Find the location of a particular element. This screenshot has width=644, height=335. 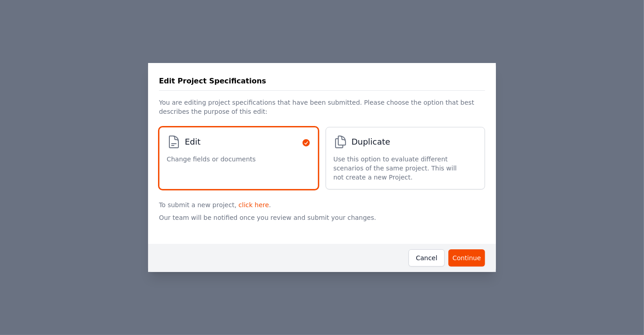

p: To submit a new project, . is located at coordinates (322, 203).